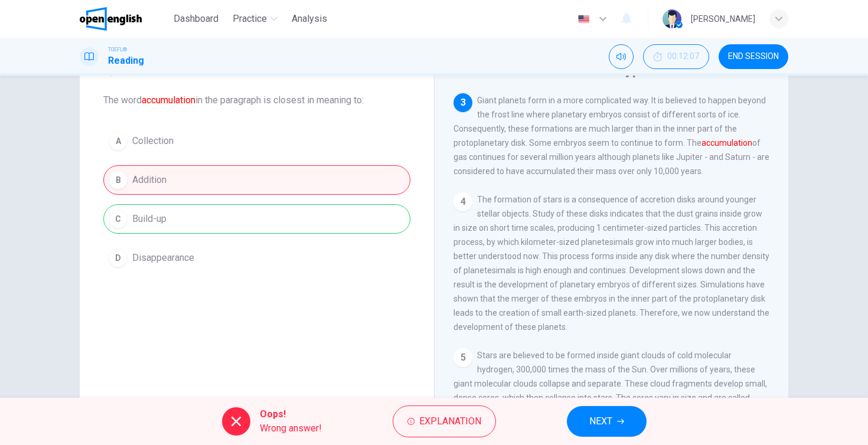 The width and height of the screenshot is (868, 445). What do you see at coordinates (310, 19) in the screenshot?
I see `span: Analysis` at bounding box center [310, 19].